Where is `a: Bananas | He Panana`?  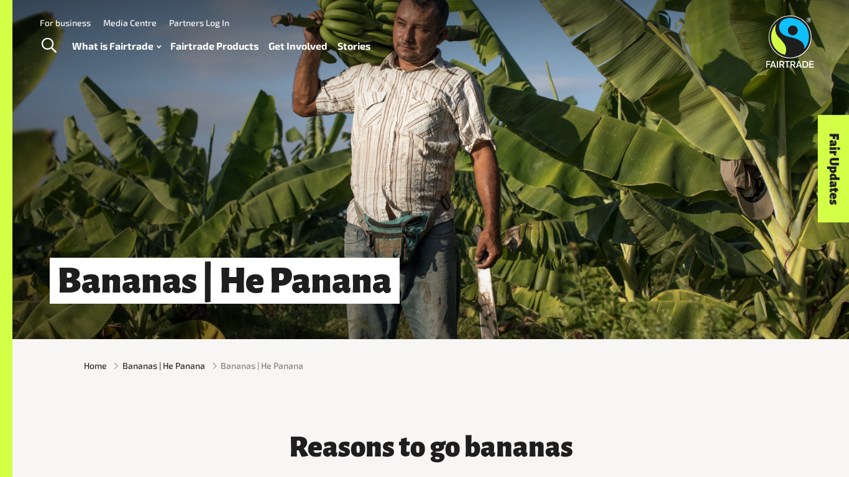
a: Bananas | He Panana is located at coordinates (163, 366).